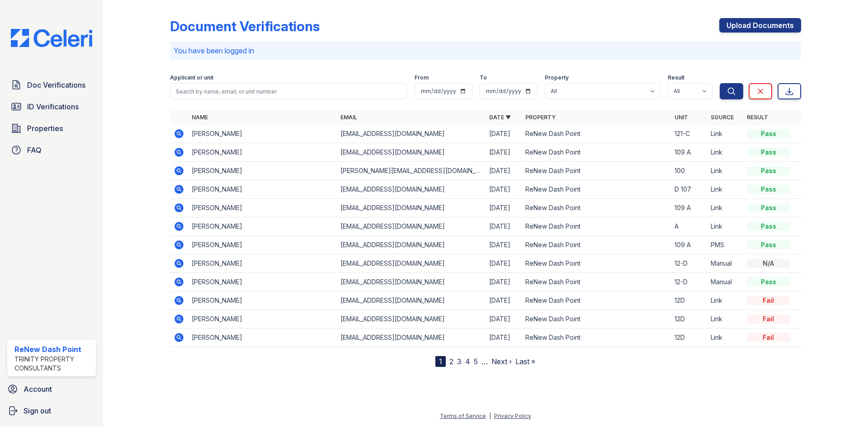  I want to click on td: Manual, so click(725, 282).